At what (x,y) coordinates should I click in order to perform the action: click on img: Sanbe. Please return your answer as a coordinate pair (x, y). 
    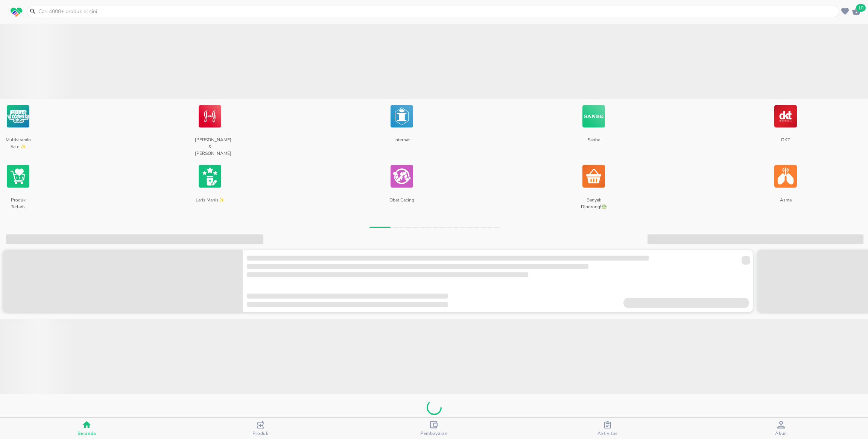
    Looking at the image, I should click on (594, 116).